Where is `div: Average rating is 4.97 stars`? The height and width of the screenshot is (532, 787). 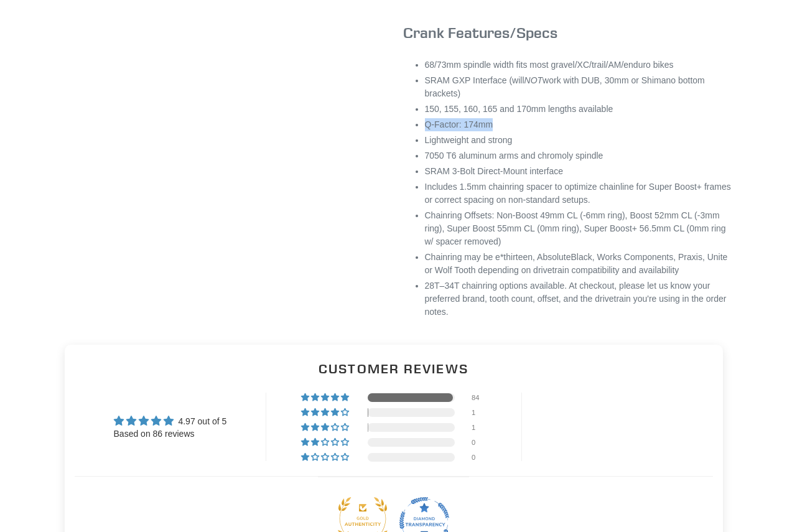
div: Average rating is 4.97 stars is located at coordinates (170, 420).